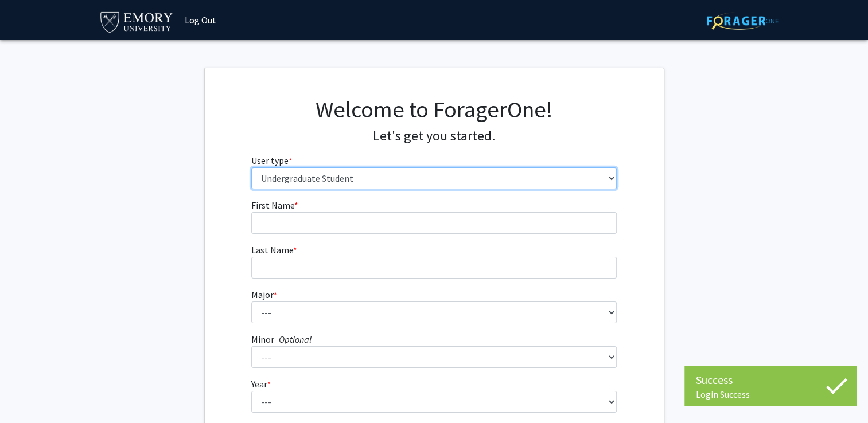 This screenshot has width=868, height=423. What do you see at coordinates (770, 380) in the screenshot?
I see `div: Success` at bounding box center [770, 380].